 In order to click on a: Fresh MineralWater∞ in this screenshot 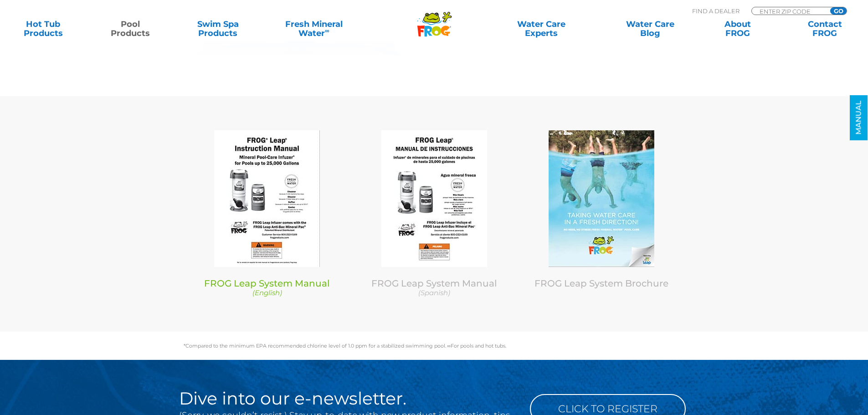, I will do `click(313, 29)`.